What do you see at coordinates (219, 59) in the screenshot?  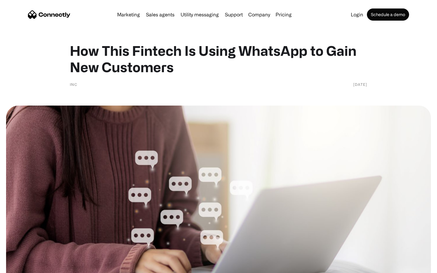 I see `h1: How This Fintech Is Using WhatsApp to Gain New Customers` at bounding box center [219, 59].